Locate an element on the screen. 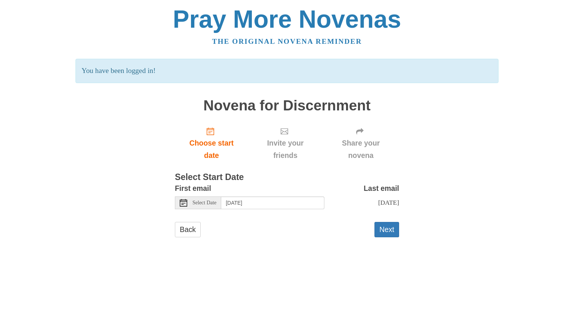 Image resolution: width=574 pixels, height=311 pixels. span: Choose start date is located at coordinates (212, 149).